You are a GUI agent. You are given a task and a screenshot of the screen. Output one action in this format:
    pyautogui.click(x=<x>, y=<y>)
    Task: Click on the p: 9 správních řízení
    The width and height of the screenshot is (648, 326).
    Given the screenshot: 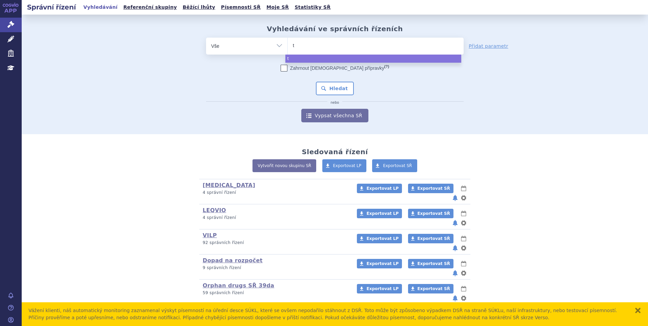 What is the action you would take?
    pyautogui.click(x=275, y=268)
    